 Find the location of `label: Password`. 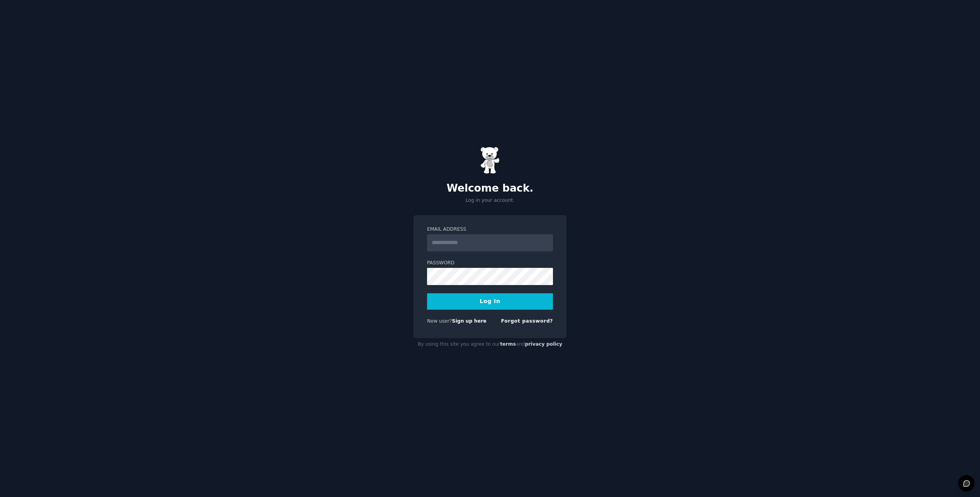

label: Password is located at coordinates (490, 263).